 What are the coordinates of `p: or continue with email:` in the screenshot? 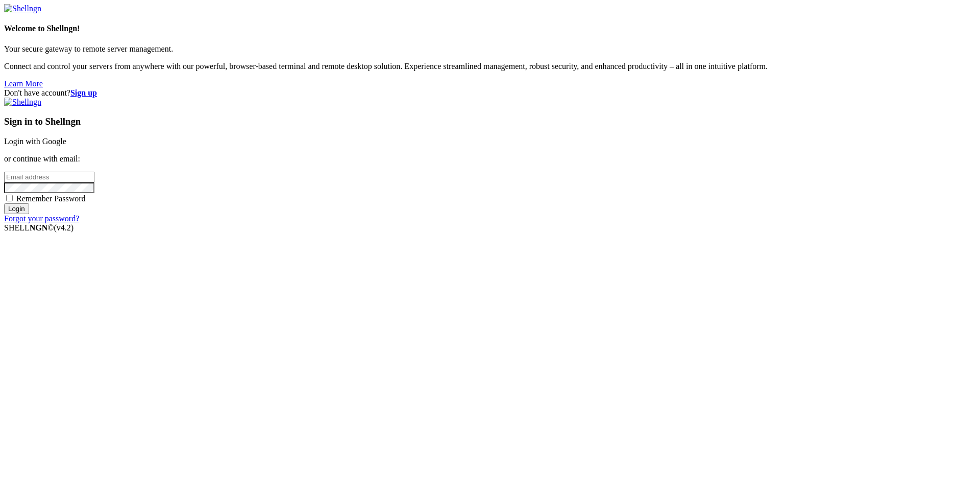 It's located at (490, 159).